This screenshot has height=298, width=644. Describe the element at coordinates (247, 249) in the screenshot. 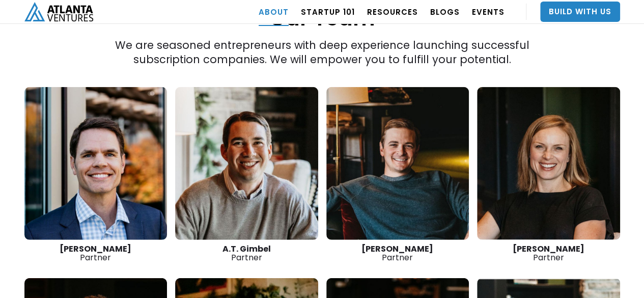

I see `strong: A.T. Gimbel` at that location.